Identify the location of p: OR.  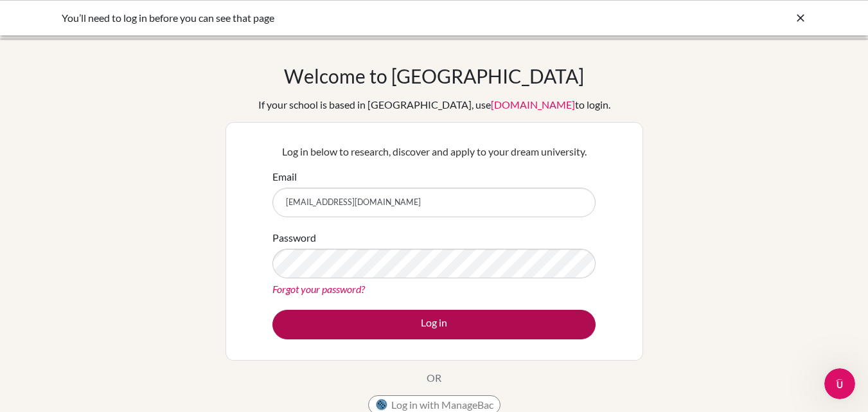
(433, 378).